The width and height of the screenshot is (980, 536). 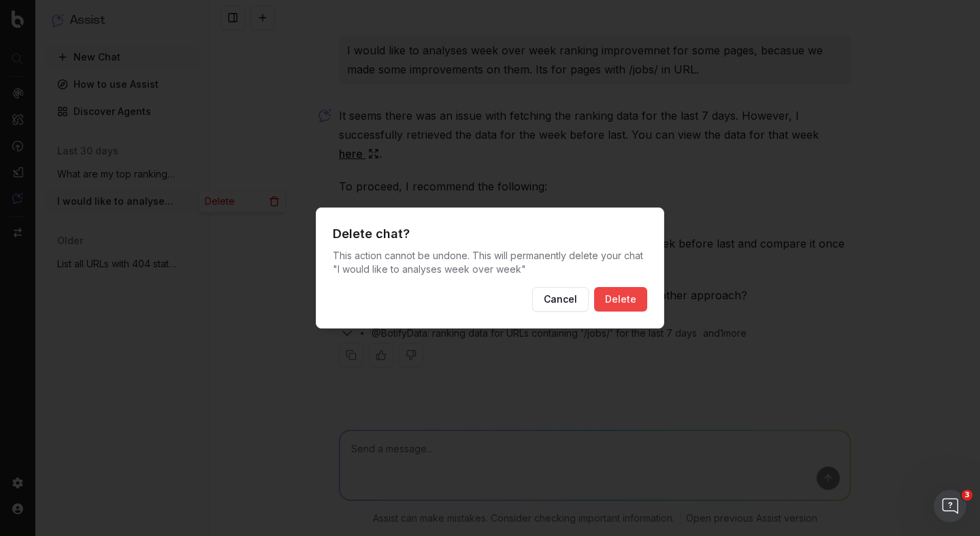 I want to click on h2: Delete chat?, so click(x=490, y=234).